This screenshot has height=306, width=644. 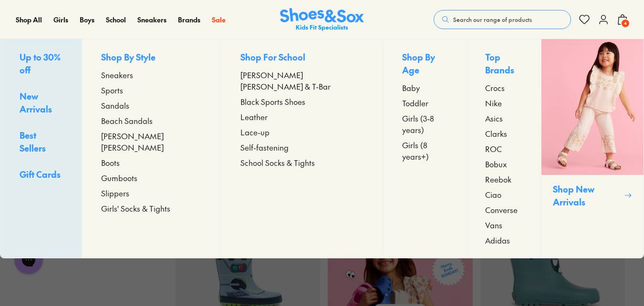 I want to click on span: Leather, so click(x=254, y=117).